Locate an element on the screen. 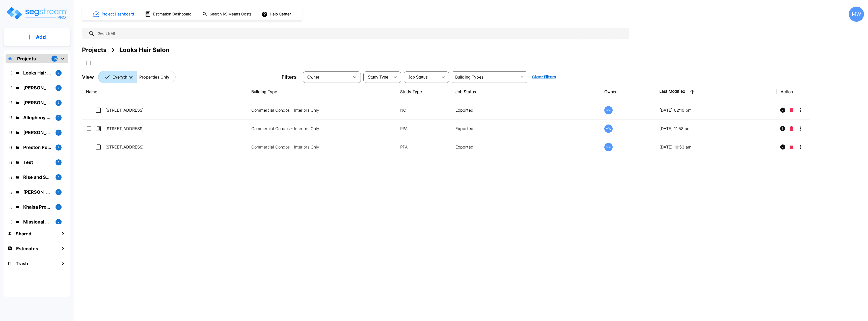 The height and width of the screenshot is (321, 868). p: Rise and Shine Rentals is located at coordinates (37, 177).